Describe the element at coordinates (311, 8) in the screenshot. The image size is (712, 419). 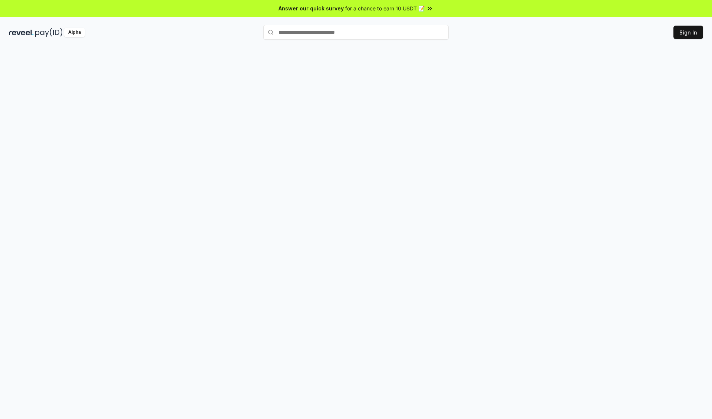
I see `span: Answer our quick survey` at that location.